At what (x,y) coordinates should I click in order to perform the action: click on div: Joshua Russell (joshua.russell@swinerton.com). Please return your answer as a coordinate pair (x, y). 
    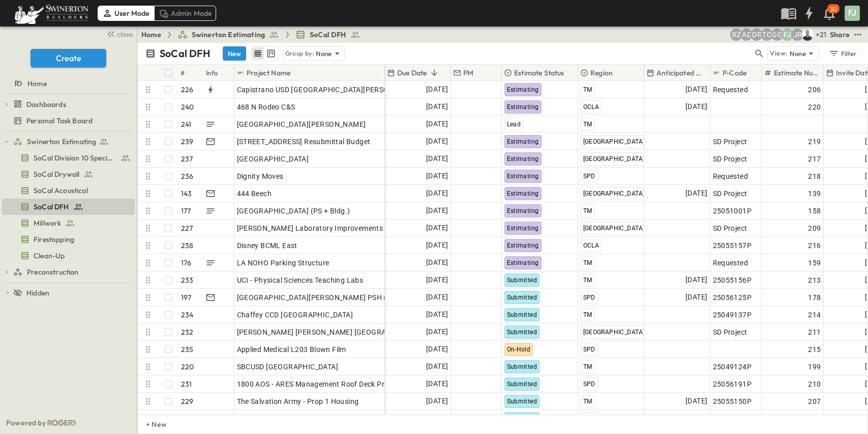
    Looking at the image, I should click on (798, 35).